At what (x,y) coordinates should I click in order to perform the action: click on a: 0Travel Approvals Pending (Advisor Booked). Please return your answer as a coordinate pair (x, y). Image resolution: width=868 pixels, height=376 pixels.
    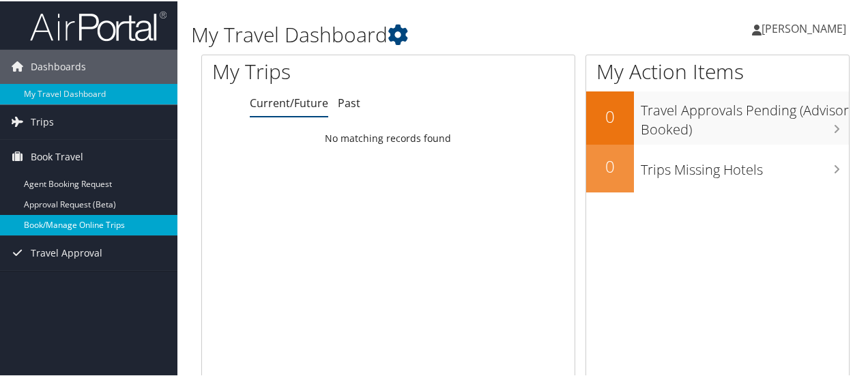
    Looking at the image, I should click on (717, 116).